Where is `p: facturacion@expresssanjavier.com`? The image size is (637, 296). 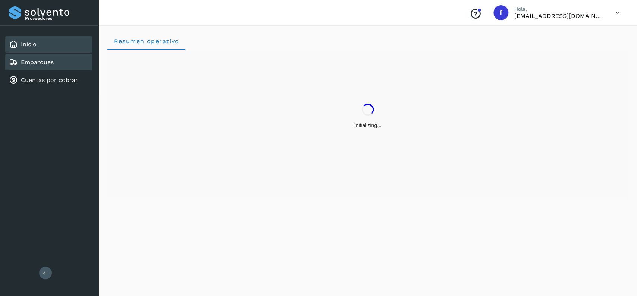
p: facturacion@expresssanjavier.com is located at coordinates (559, 16).